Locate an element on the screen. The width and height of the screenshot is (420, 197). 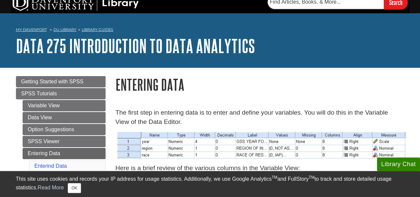
nav: breadcrumb is located at coordinates (210, 31).